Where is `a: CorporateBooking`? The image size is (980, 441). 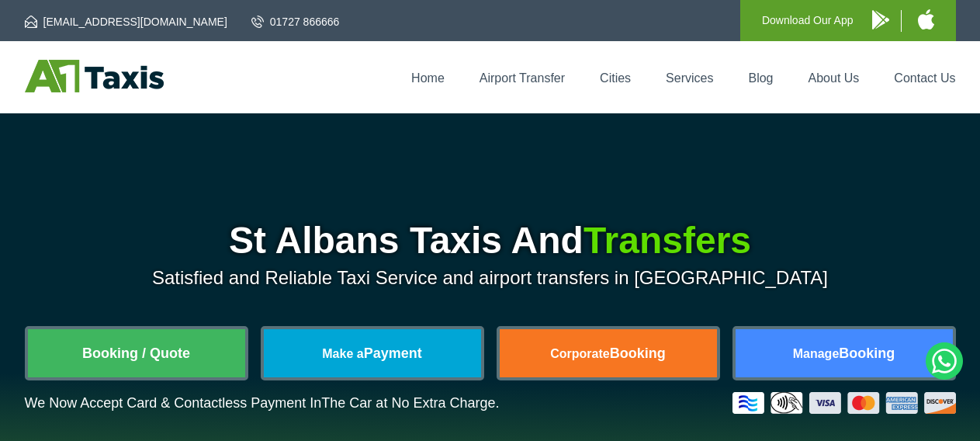
a: CorporateBooking is located at coordinates (609, 353).